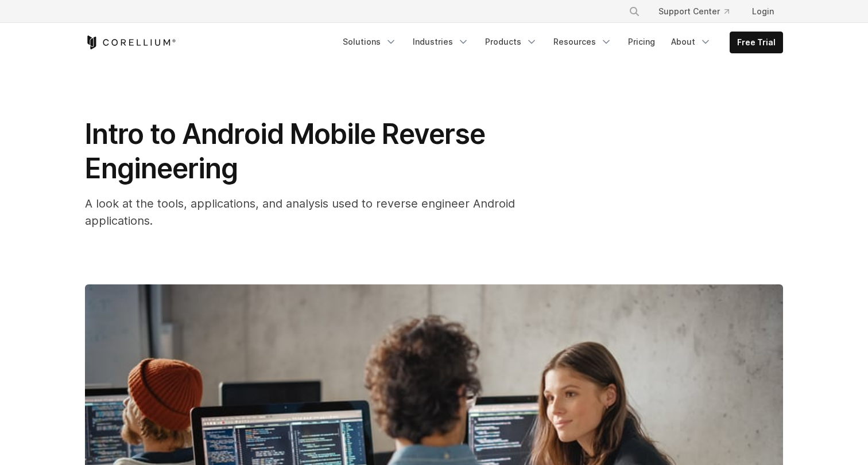 This screenshot has width=868, height=465. Describe the element at coordinates (285, 151) in the screenshot. I see `span: Intro to Android Mobile Reverse Engineering` at that location.